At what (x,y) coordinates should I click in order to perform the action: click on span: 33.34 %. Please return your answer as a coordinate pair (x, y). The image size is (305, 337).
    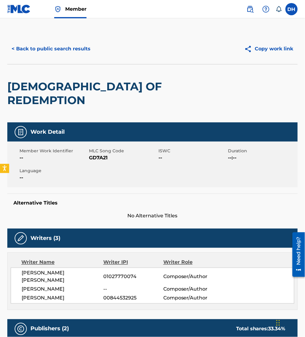
    Looking at the image, I should click on (277, 329).